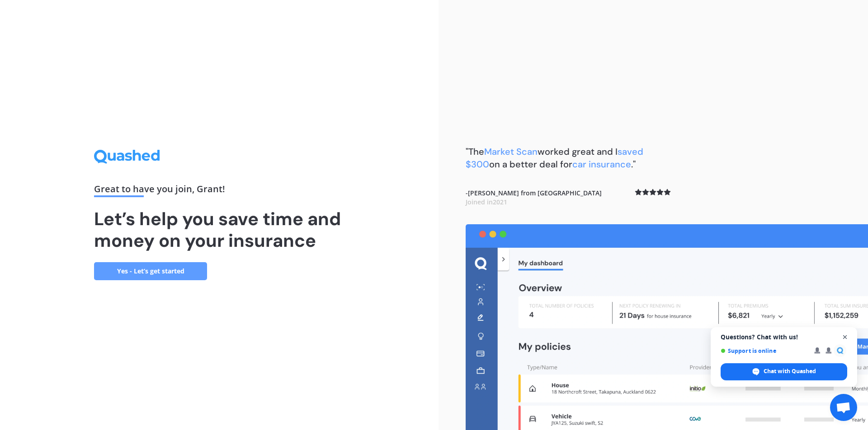  I want to click on span: car insurance, so click(602, 164).